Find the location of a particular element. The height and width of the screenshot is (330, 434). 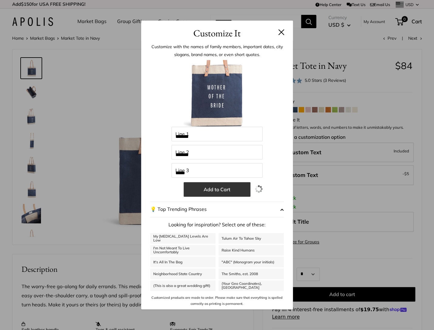

p: Customize with the names of family members, important dates, city slogans, brand names, or even s... is located at coordinates (217, 51).